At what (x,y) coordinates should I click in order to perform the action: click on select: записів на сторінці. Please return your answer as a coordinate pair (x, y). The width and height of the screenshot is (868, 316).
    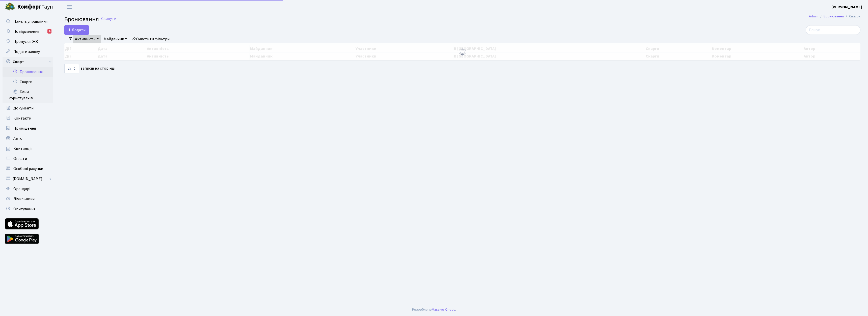
    Looking at the image, I should click on (71, 68).